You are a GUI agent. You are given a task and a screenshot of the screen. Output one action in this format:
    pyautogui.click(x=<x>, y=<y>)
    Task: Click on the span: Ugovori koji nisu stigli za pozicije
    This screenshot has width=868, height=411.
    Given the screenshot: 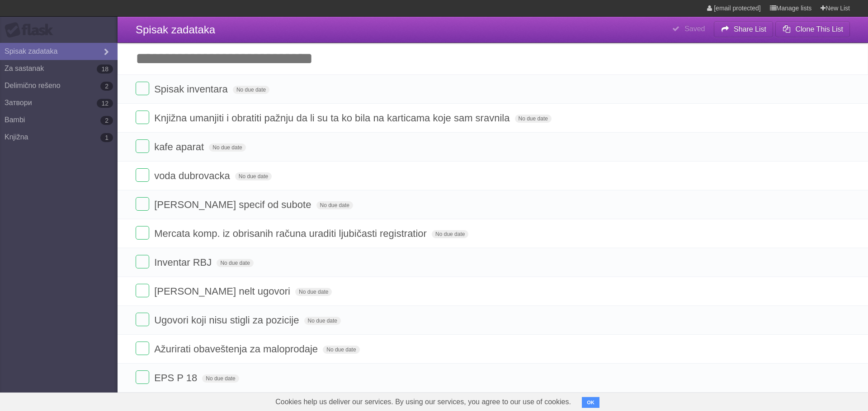 What is the action you would take?
    pyautogui.click(x=227, y=321)
    